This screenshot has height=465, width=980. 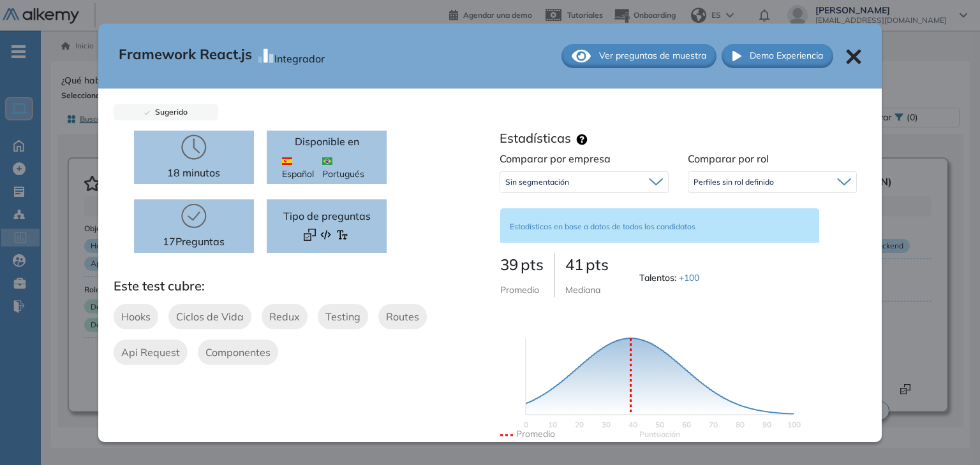 I want to click on img: BRA, so click(x=327, y=161).